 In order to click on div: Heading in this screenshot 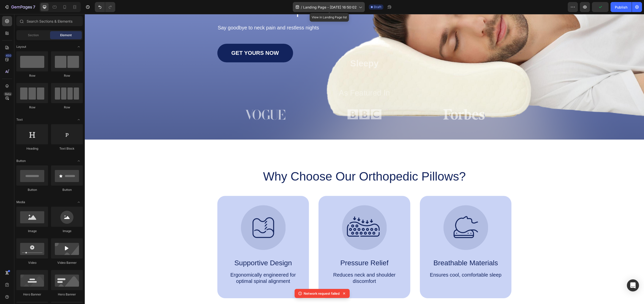, I will do `click(32, 149)`.